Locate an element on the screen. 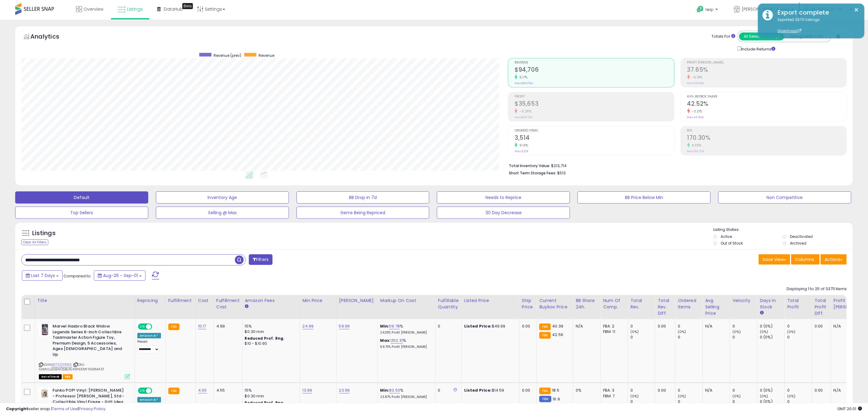 The height and width of the screenshot is (415, 868). small: Prev: 169.70% is located at coordinates (695, 151).